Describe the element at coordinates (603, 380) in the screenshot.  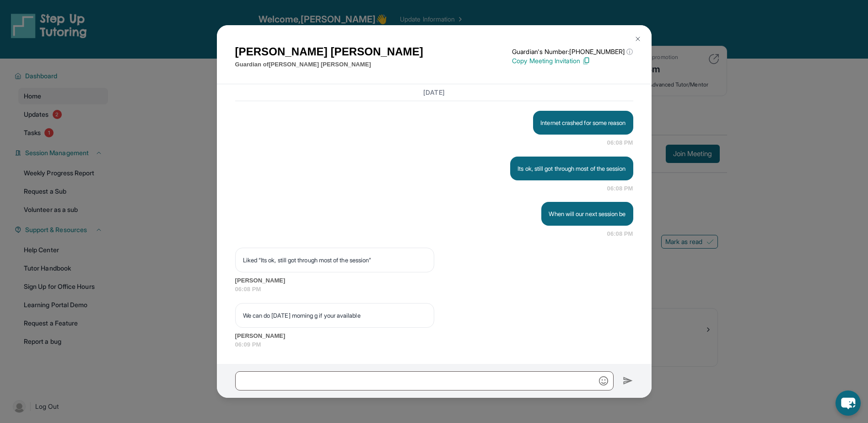
I see `img: Emoji` at that location.